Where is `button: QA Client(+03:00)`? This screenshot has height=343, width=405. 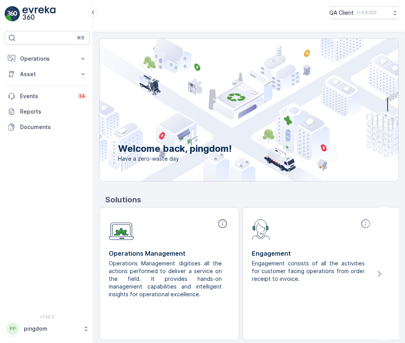
button: QA Client(+03:00) is located at coordinates (364, 13).